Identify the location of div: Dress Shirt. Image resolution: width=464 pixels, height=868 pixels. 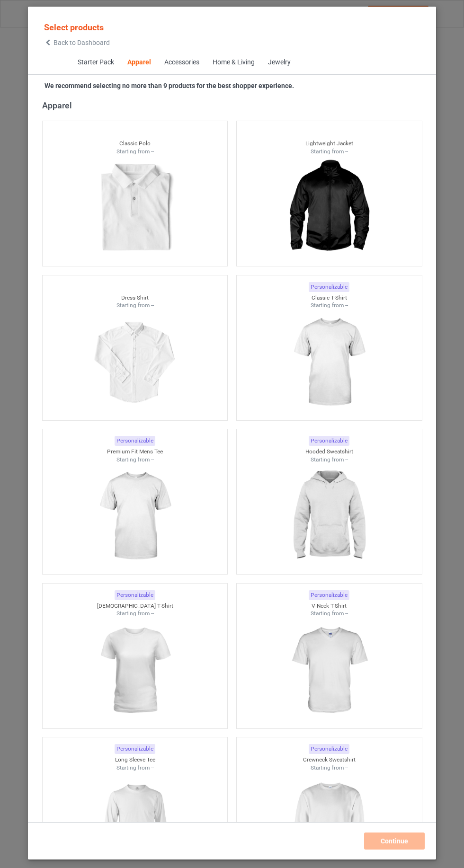
(135, 298).